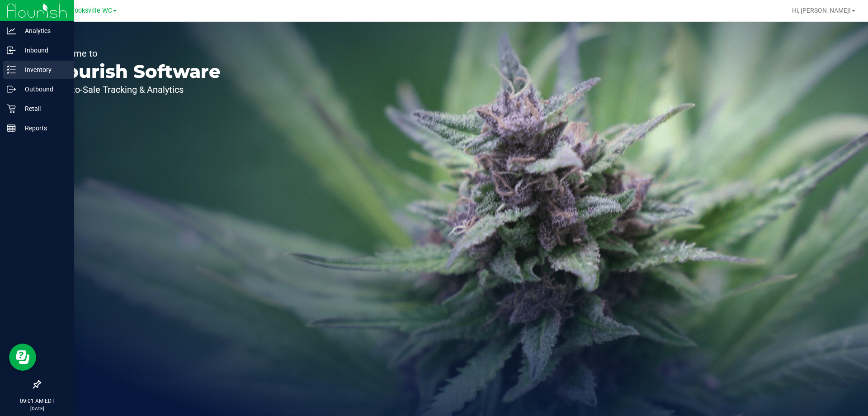  Describe the element at coordinates (134, 71) in the screenshot. I see `p: Flourish Software` at that location.